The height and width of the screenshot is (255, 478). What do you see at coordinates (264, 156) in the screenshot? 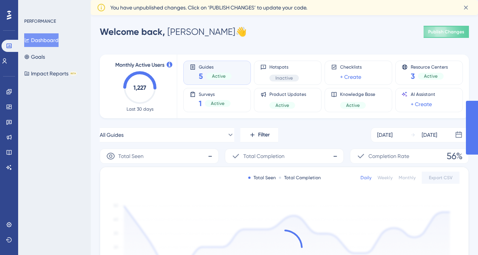
I see `span: Total Completion` at bounding box center [264, 156].